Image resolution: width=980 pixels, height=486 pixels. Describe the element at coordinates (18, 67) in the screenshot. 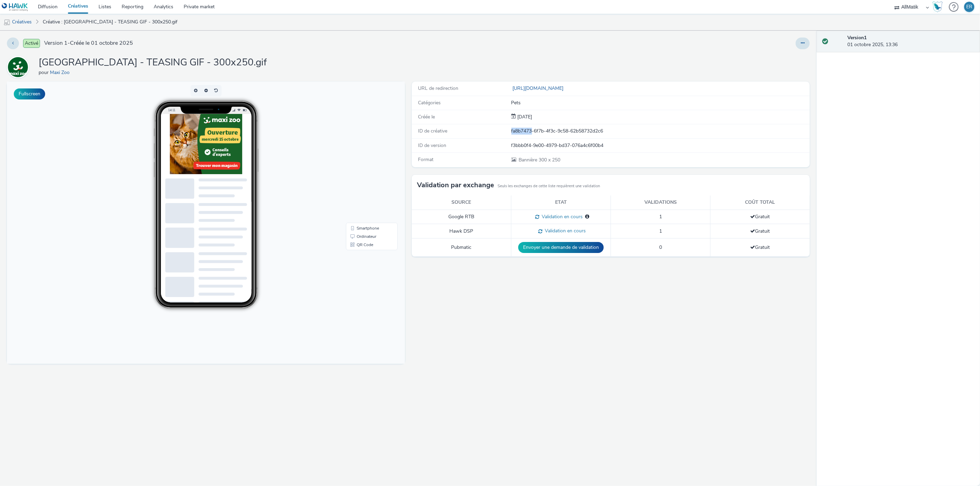

I see `img: Maxi Zoo` at that location.